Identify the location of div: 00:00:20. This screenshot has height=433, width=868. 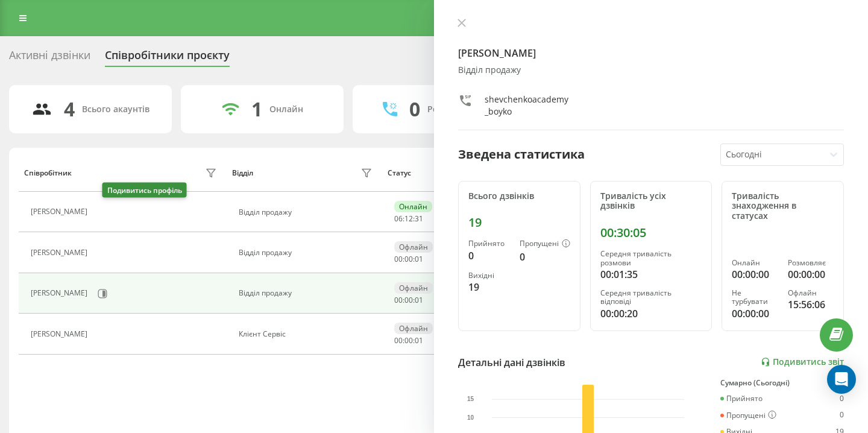
(652, 314).